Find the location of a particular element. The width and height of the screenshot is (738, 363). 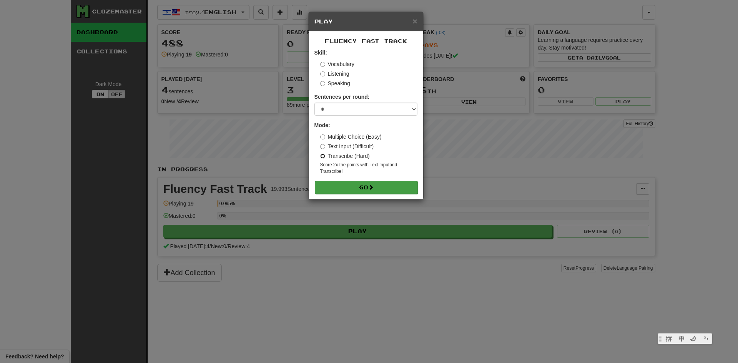

label: Vocabulary is located at coordinates (337, 64).